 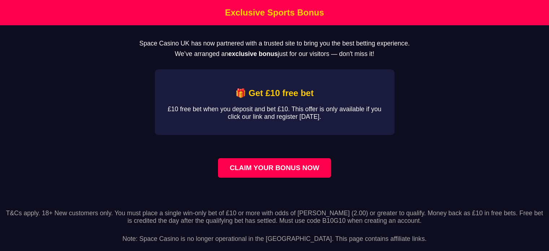 What do you see at coordinates (274, 13) in the screenshot?
I see `h1: Exclusive Sports Bonus` at bounding box center [274, 13].